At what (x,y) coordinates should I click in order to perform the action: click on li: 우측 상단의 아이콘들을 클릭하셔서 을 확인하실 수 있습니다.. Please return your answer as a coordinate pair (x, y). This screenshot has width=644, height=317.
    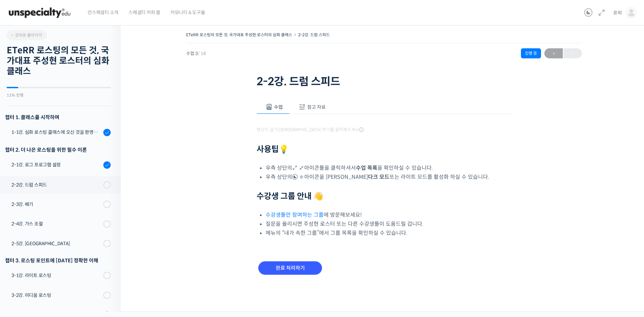
    Looking at the image, I should click on (388, 168).